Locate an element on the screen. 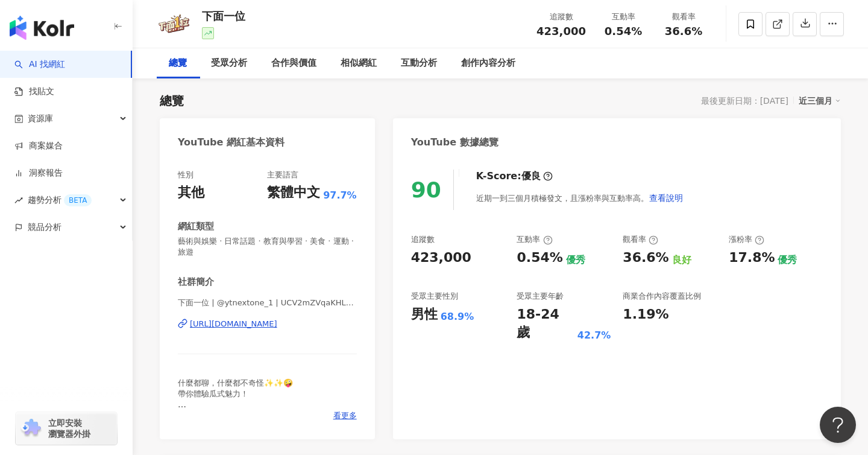 The width and height of the screenshot is (868, 455). span: 423,000 is located at coordinates (561, 31).